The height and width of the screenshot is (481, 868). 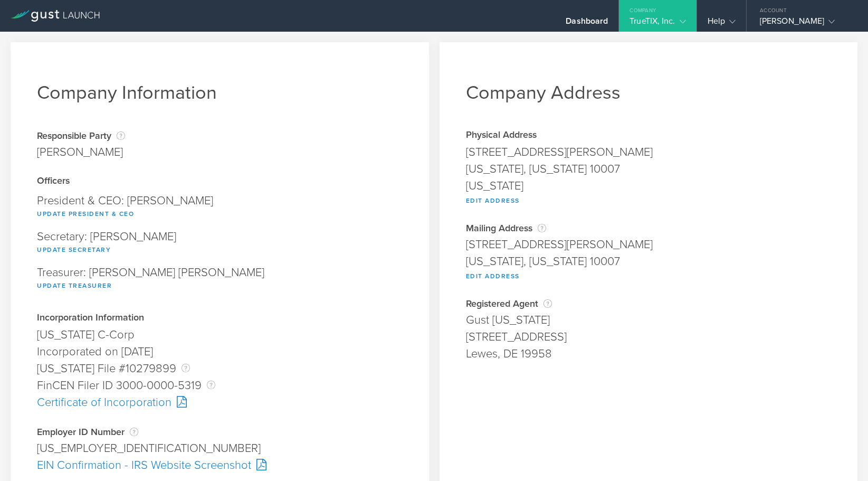 What do you see at coordinates (649, 228) in the screenshot?
I see `div: Mailing Address` at bounding box center [649, 228].